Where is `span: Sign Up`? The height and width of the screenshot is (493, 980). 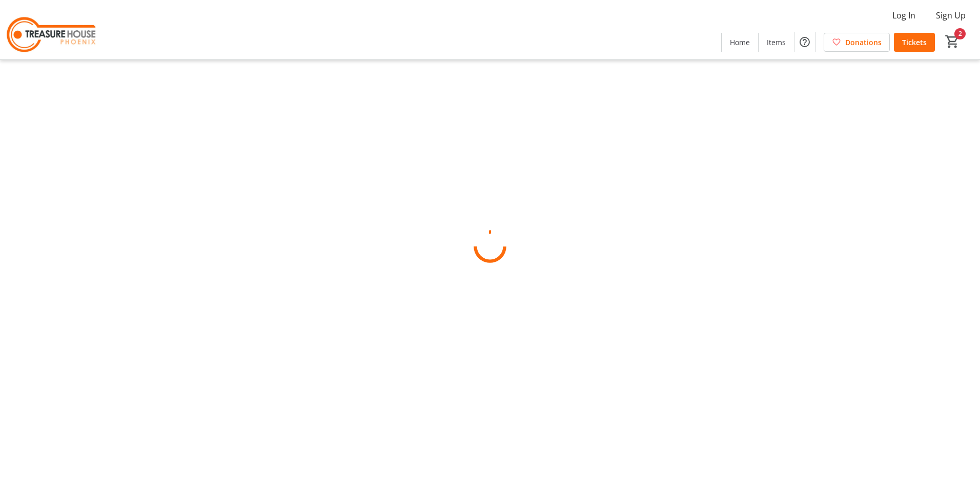 span: Sign Up is located at coordinates (951, 15).